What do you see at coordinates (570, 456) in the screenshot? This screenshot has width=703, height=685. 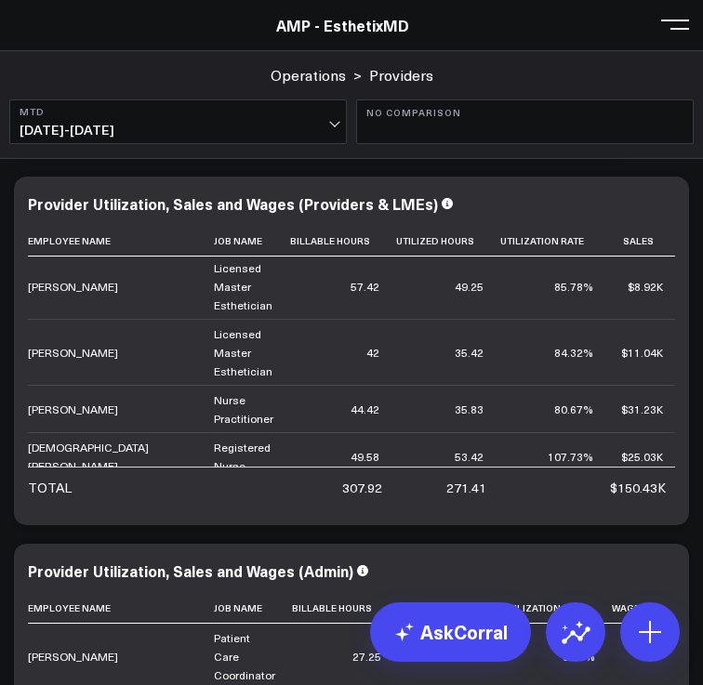 I see `div: 107.73%` at bounding box center [570, 456].